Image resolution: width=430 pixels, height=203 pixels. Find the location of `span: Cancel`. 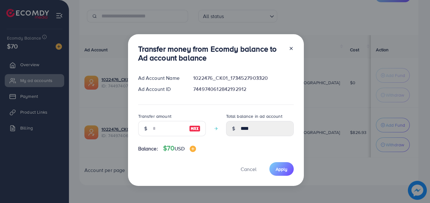

span: Cancel is located at coordinates (249, 169).